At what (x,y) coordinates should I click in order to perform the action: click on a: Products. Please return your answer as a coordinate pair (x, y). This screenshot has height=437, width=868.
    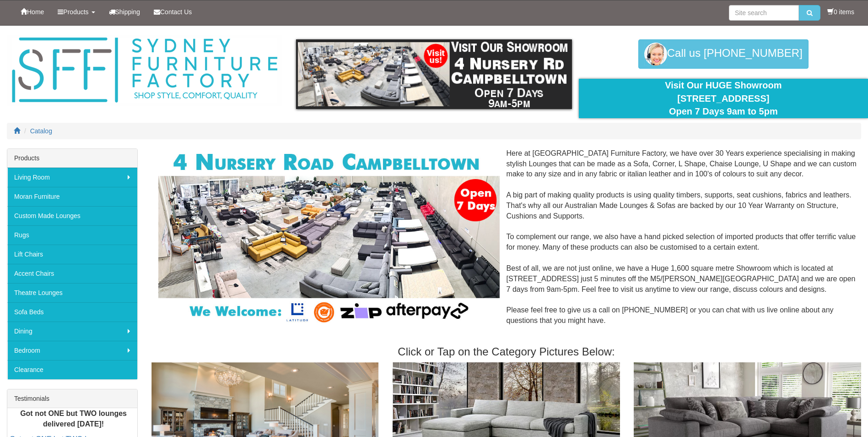
    Looking at the image, I should click on (76, 12).